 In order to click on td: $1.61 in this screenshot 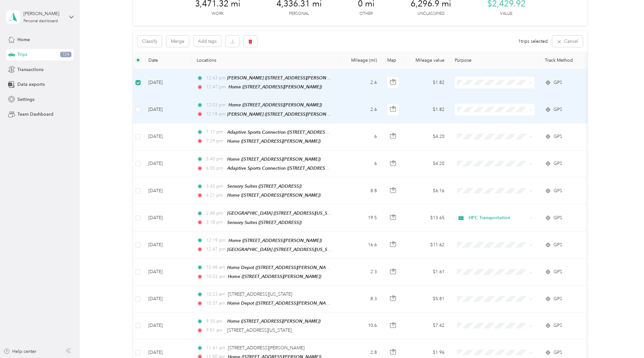, I will do `click(427, 272)`.